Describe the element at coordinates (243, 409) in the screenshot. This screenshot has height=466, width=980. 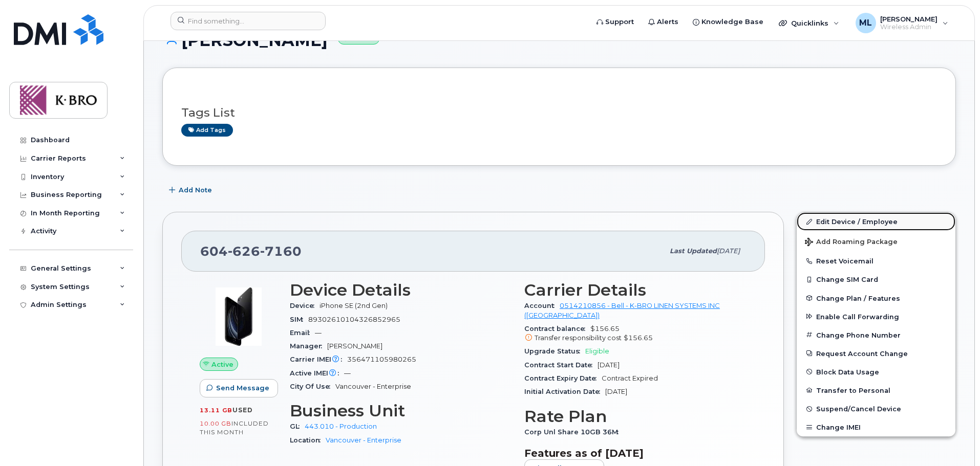
I see `span: used` at that location.